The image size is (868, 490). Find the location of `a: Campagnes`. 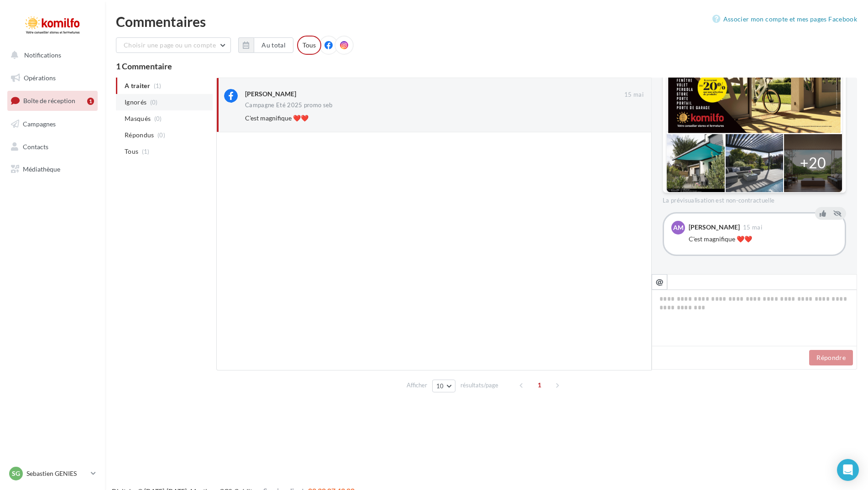

a: Campagnes is located at coordinates (52, 124).